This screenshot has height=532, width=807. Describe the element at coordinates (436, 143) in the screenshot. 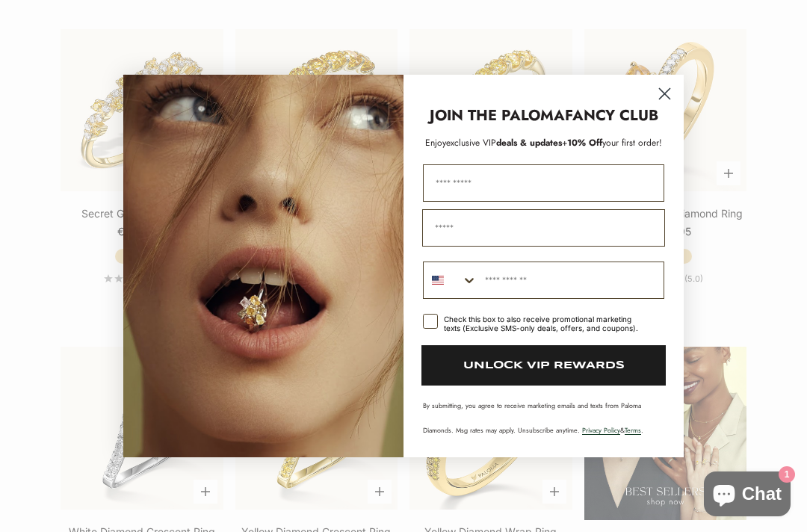

I see `span: Enjoy` at that location.